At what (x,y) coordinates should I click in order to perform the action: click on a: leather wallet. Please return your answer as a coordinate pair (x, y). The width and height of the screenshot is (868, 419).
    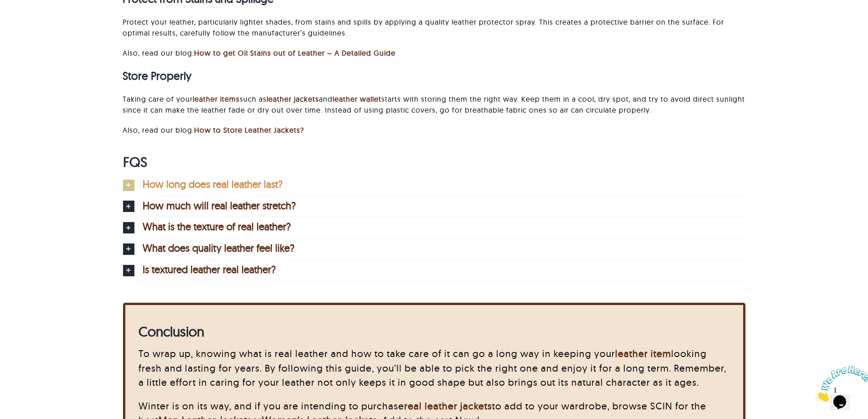
    Looking at the image, I should click on (356, 98).